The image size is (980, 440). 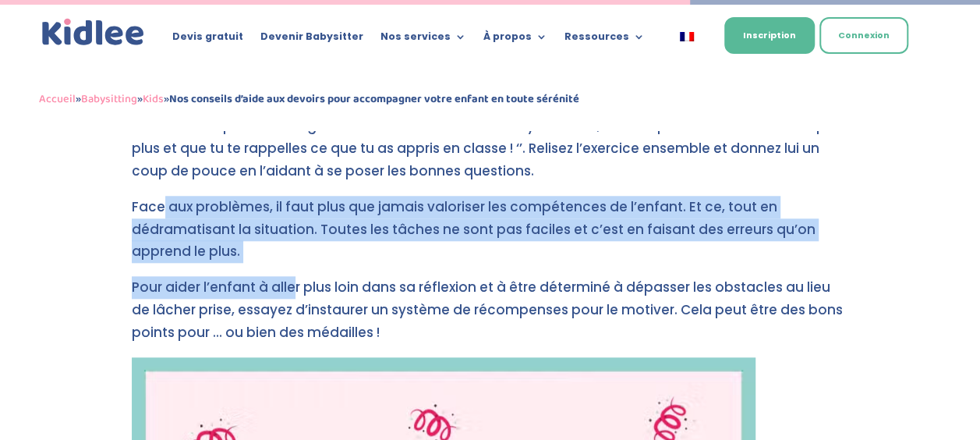 I want to click on a: Accueil, so click(x=57, y=99).